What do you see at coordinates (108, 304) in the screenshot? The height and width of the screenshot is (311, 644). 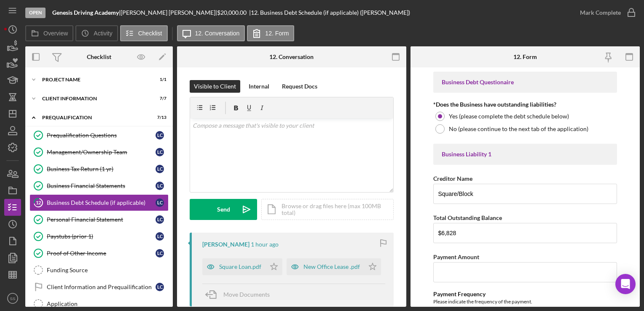 I see `div: Application` at bounding box center [108, 304].